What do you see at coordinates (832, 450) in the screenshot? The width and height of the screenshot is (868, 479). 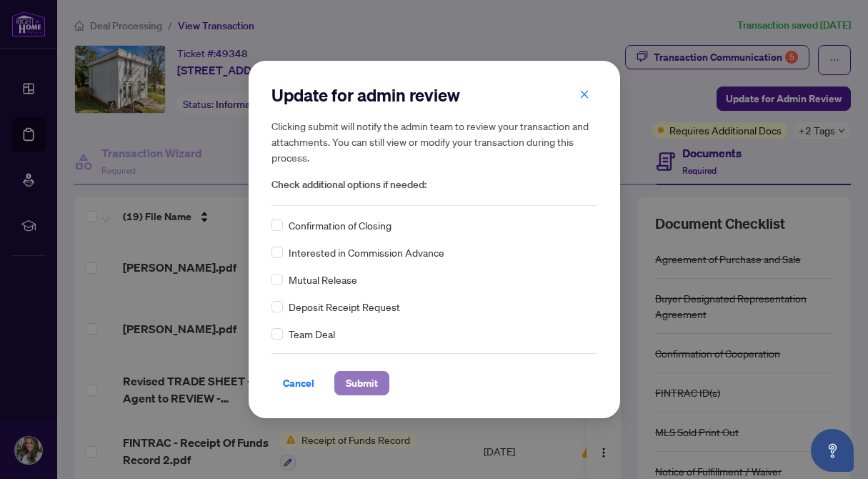 I see `button: Open asap` at bounding box center [832, 450].